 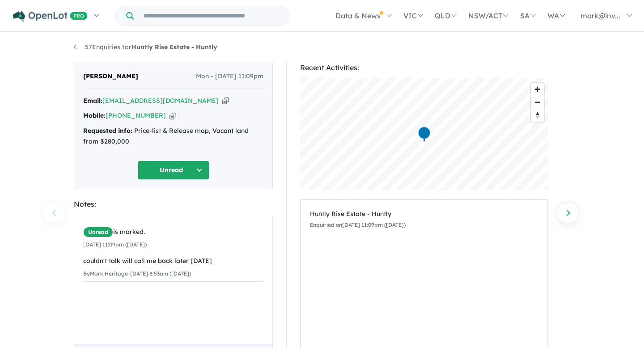 I want to click on img: Openlot PRO Logo White, so click(x=50, y=16).